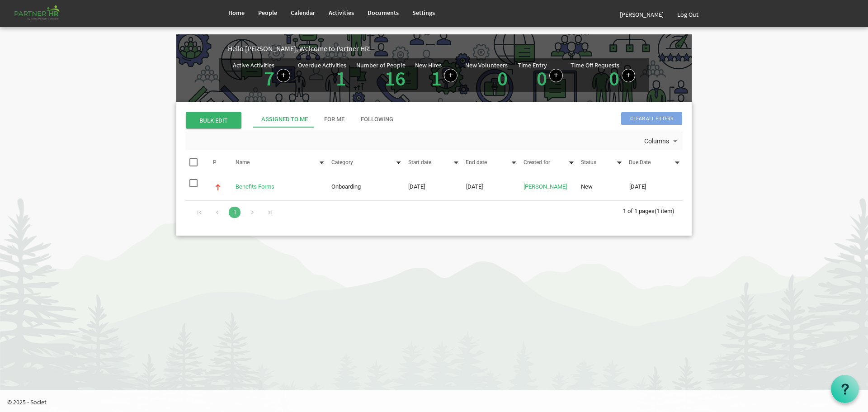 The width and height of the screenshot is (868, 412). Describe the element at coordinates (269, 78) in the screenshot. I see `a: 7` at that location.